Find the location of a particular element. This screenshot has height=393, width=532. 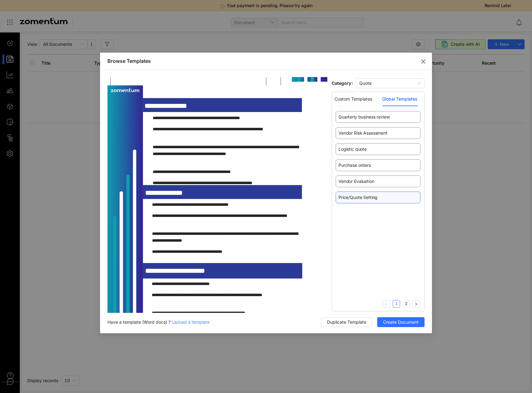

div: Browse Templates is located at coordinates (266, 61).